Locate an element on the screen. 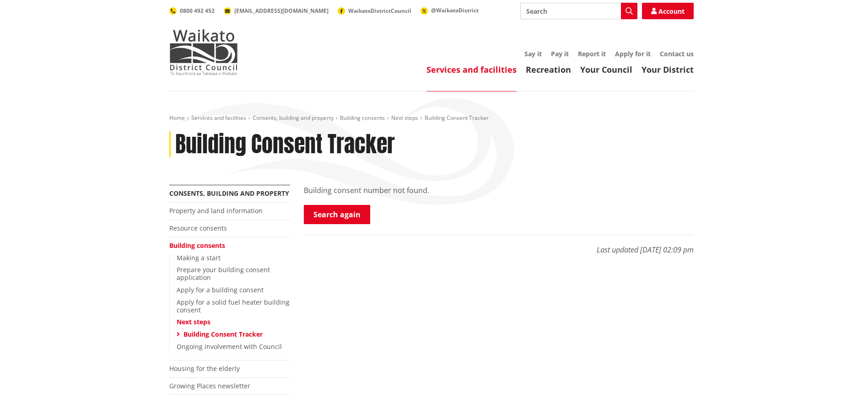 This screenshot has height=408, width=863. span: 0800 492 452 is located at coordinates (197, 11).